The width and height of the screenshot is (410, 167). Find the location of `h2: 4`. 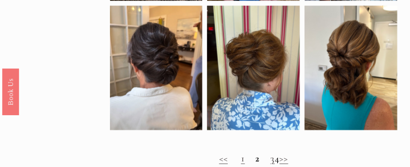

h2: 4 is located at coordinates (254, 159).